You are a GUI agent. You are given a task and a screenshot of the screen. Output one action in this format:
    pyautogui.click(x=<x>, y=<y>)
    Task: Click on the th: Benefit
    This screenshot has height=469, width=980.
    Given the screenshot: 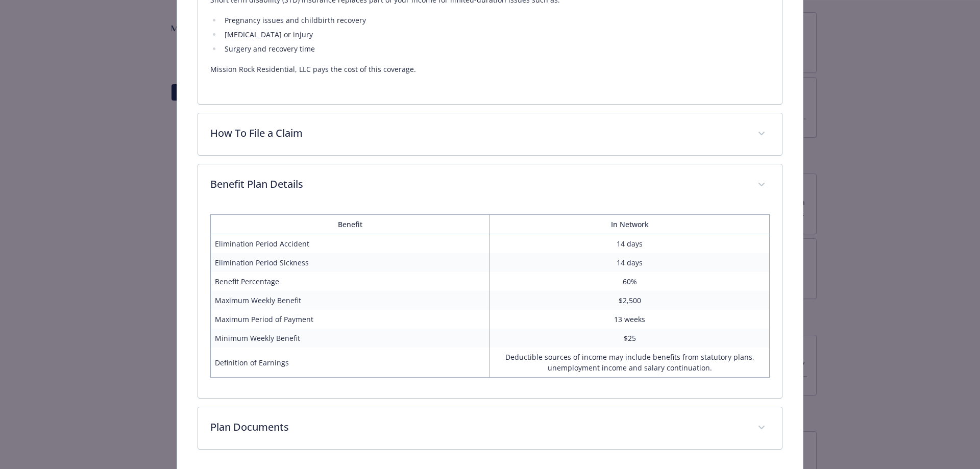 What is the action you would take?
    pyautogui.click(x=350, y=225)
    